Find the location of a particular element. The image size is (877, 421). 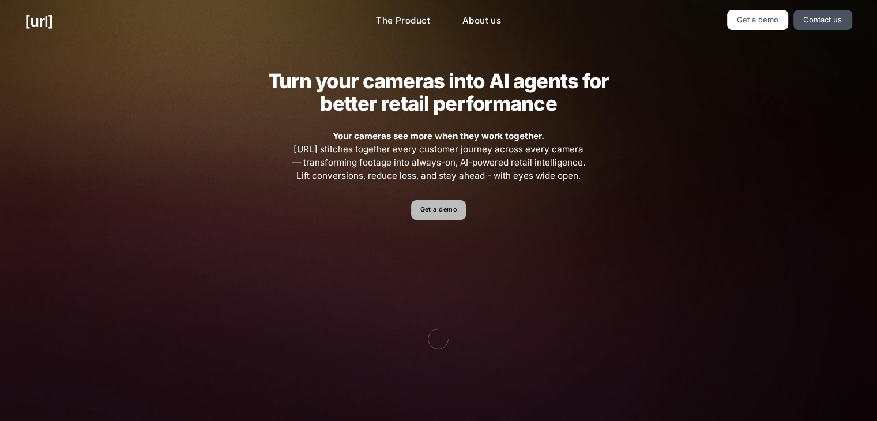

h2: Turn your cameras into AI agents for better retail performance is located at coordinates (438, 92).